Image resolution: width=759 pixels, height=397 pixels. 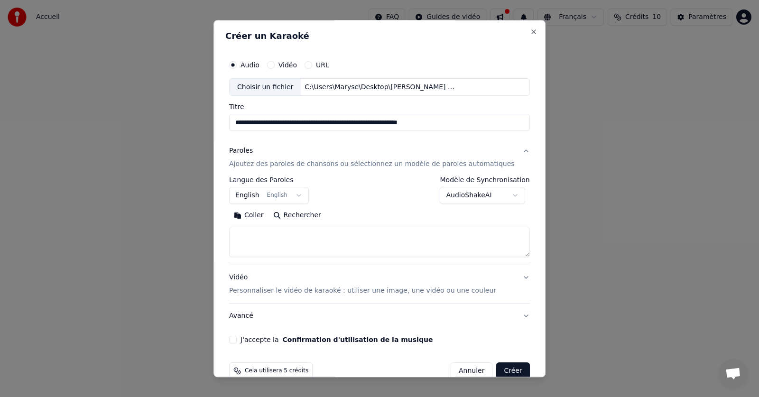 What do you see at coordinates (269, 180) in the screenshot?
I see `label: Langue des Paroles` at bounding box center [269, 180].